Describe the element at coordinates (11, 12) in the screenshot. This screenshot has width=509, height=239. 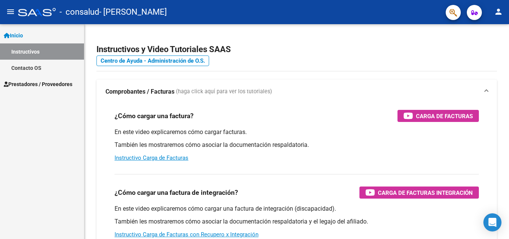
I see `mat-icon: menu` at that location.